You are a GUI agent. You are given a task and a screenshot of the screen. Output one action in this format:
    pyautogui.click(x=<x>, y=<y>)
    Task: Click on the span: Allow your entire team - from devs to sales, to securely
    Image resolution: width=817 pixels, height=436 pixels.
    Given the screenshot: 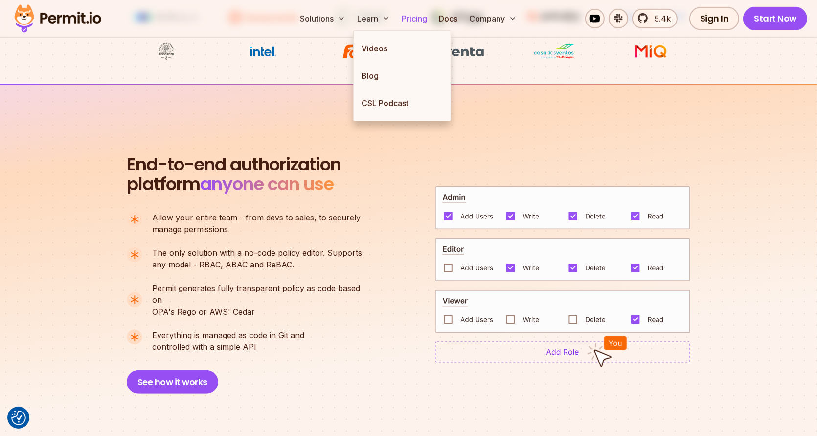 What is the action you would take?
    pyautogui.click(x=256, y=217)
    